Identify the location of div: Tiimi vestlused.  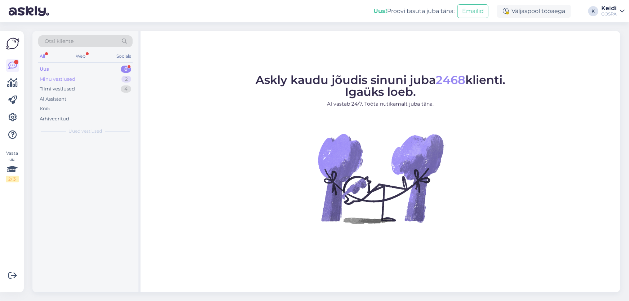
(57, 89).